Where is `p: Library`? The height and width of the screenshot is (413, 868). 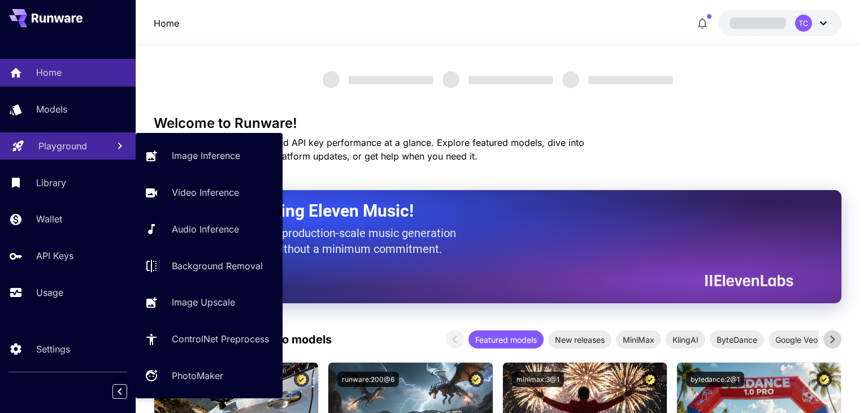 p: Library is located at coordinates (51, 183).